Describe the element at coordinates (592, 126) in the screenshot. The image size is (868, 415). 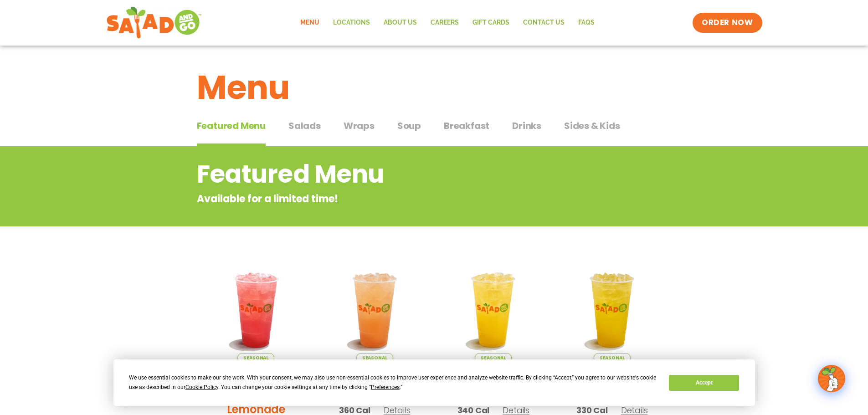
I see `span: Sides & Kids` at that location.